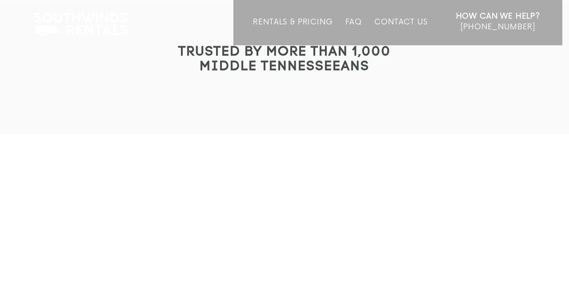 The width and height of the screenshot is (569, 301). Describe the element at coordinates (354, 32) in the screenshot. I see `a: FAQ` at that location.